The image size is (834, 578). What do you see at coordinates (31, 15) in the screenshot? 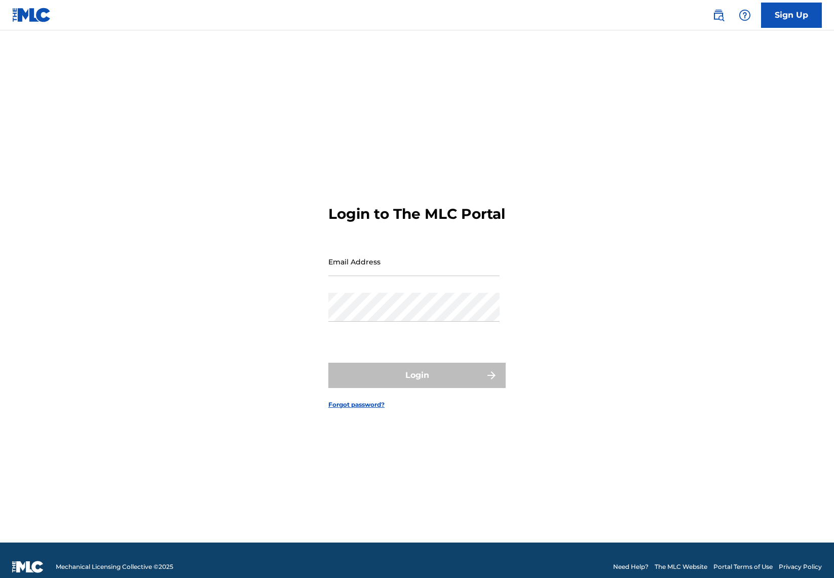
I see `img: MLC Logo` at bounding box center [31, 15].